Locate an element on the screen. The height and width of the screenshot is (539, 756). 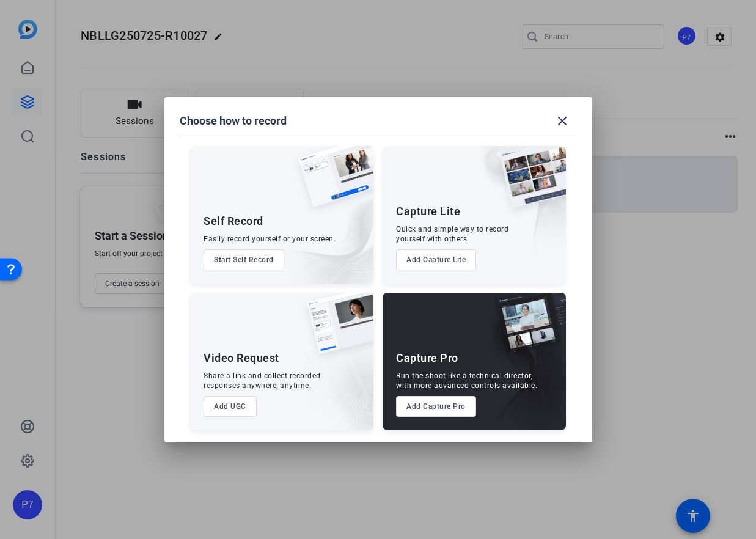
div: Capture Lite is located at coordinates (428, 212).